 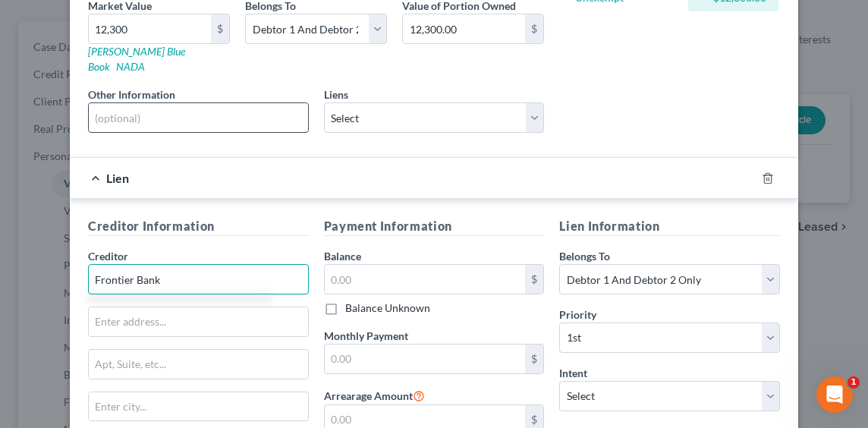 I want to click on span: 1, so click(x=853, y=382).